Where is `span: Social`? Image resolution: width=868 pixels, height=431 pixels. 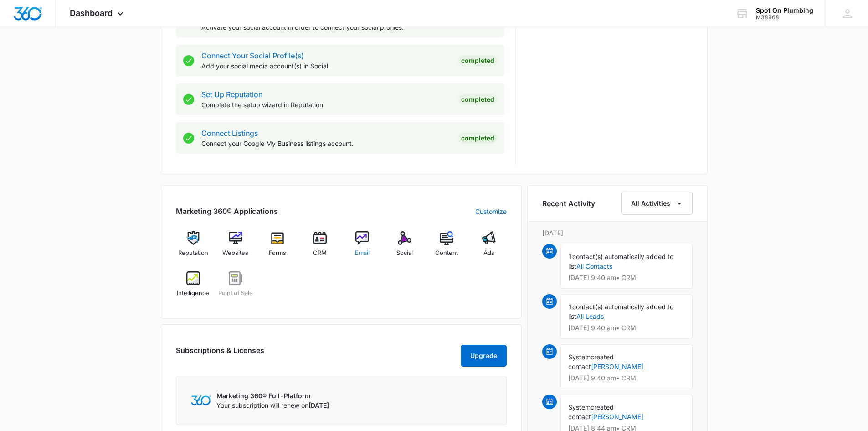
span: Social is located at coordinates (405, 252).